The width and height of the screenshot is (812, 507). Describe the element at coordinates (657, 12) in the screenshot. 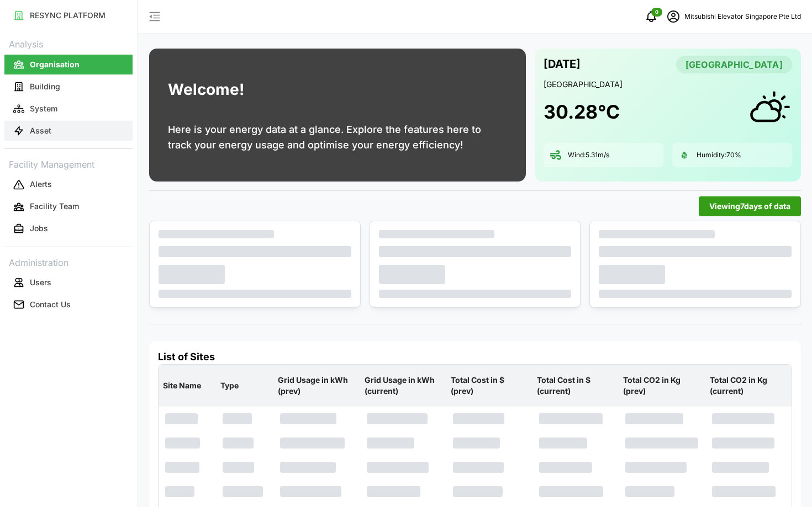

I see `span: 0` at that location.